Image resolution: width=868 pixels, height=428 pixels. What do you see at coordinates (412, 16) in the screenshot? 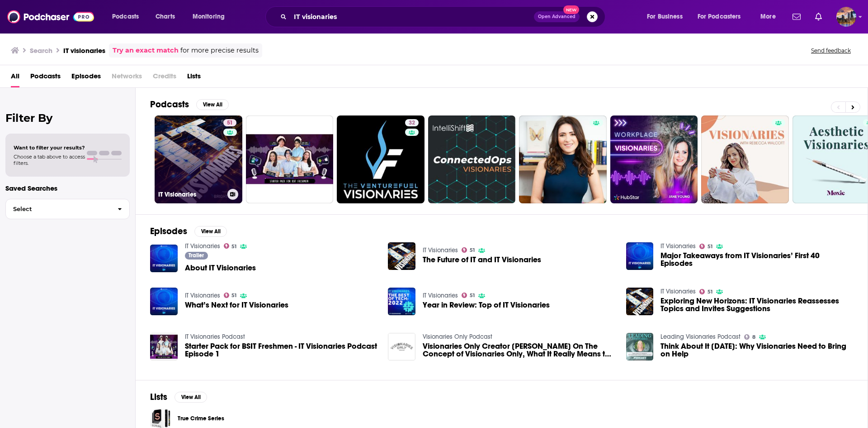
I see `input: Search podcasts, credits, & more...` at bounding box center [412, 16].